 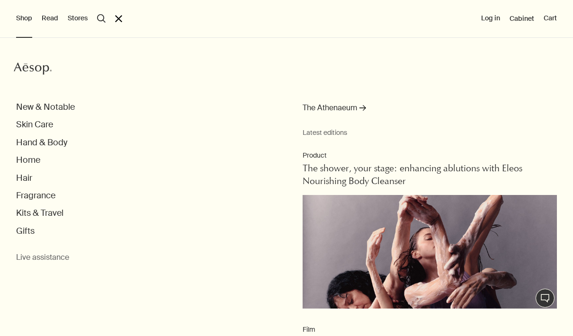 What do you see at coordinates (35, 125) in the screenshot?
I see `button: Skin Care` at bounding box center [35, 125].